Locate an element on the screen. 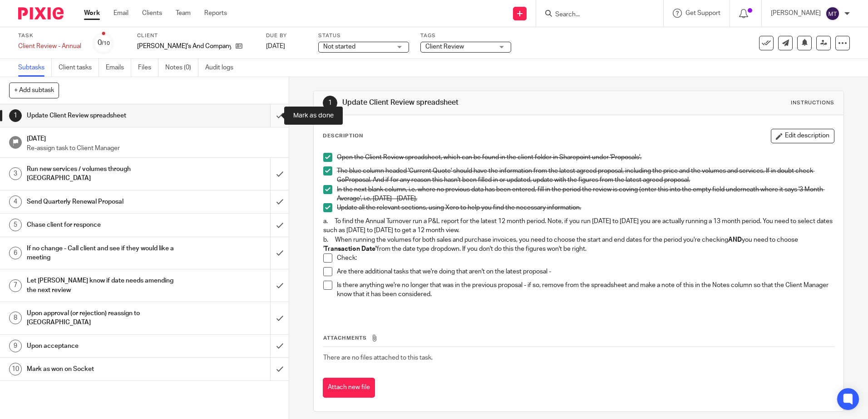  a: Emails is located at coordinates (118, 68).